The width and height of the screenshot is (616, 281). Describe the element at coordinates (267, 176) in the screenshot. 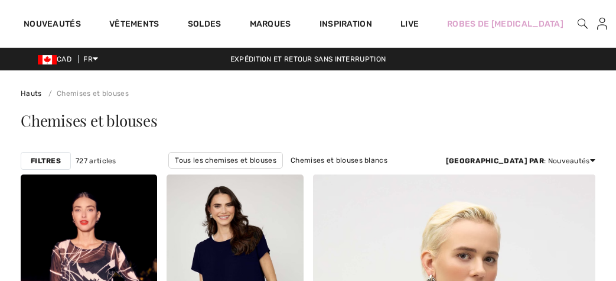

I see `a: Manches longues` at that location.